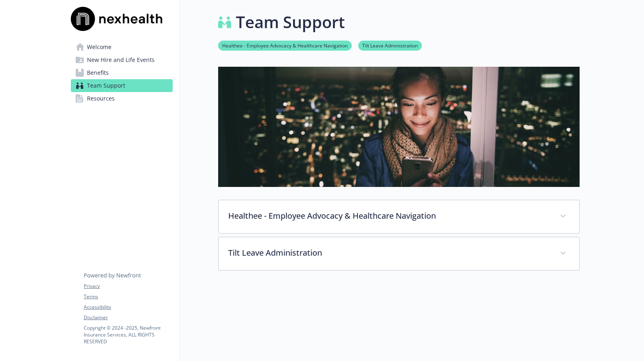  I want to click on a: New Hire and Life Events, so click(122, 60).